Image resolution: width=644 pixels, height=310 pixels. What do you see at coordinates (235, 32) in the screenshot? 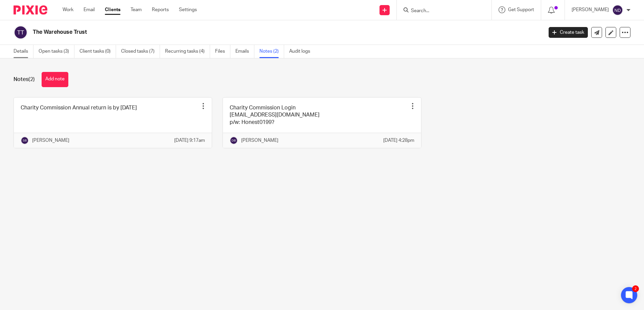
I see `h2: The Warehouse Trust` at bounding box center [235, 32].